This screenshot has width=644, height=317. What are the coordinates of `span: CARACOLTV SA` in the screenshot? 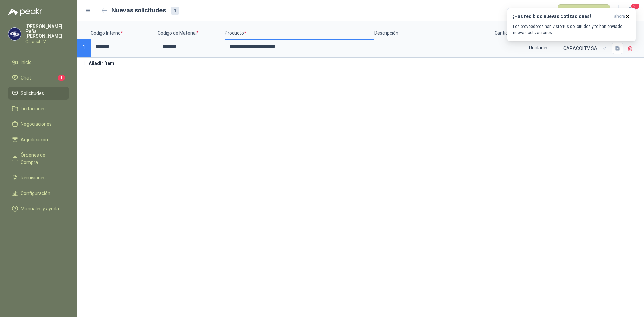 It's located at (584, 48).